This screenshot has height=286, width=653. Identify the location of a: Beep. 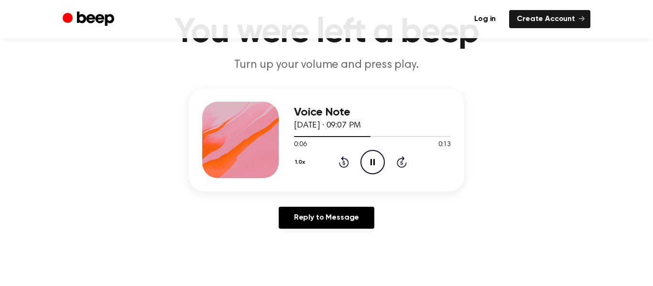
(89, 19).